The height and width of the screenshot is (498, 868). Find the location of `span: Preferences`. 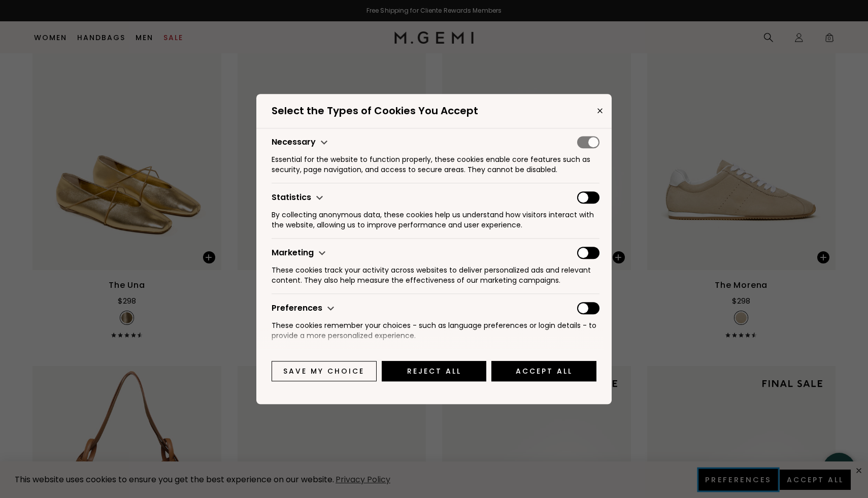

span: Preferences is located at coordinates (297, 308).